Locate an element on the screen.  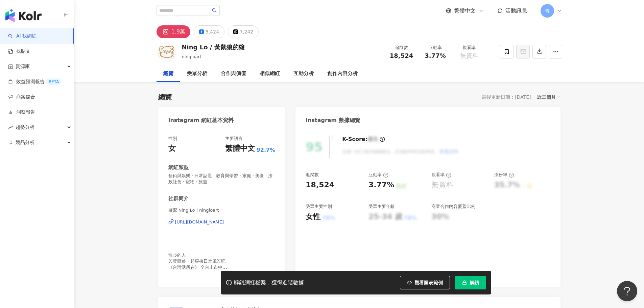
span: 觀看圖表範例 is located at coordinates (428, 283).